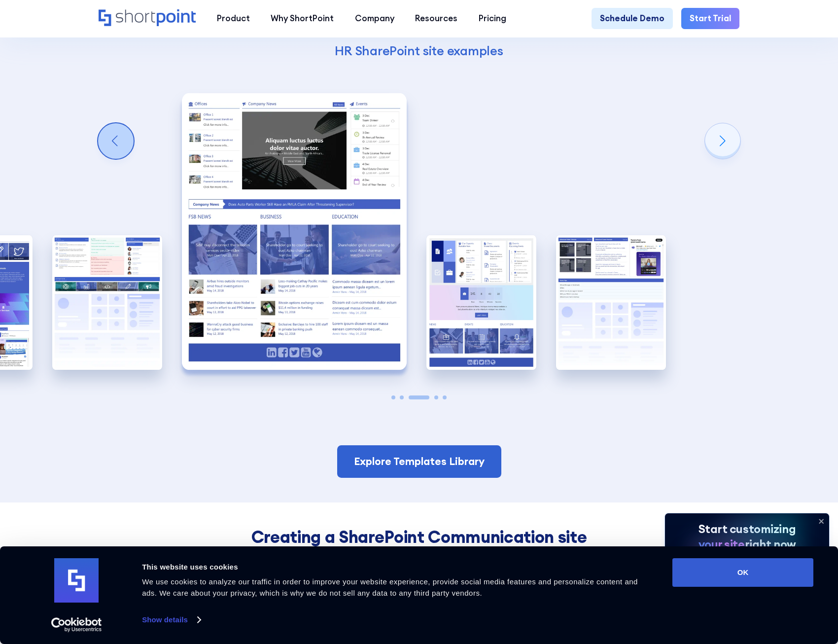 This screenshot has height=644, width=838. What do you see at coordinates (302, 18) in the screenshot?
I see `a: Why ShortPoint` at bounding box center [302, 18].